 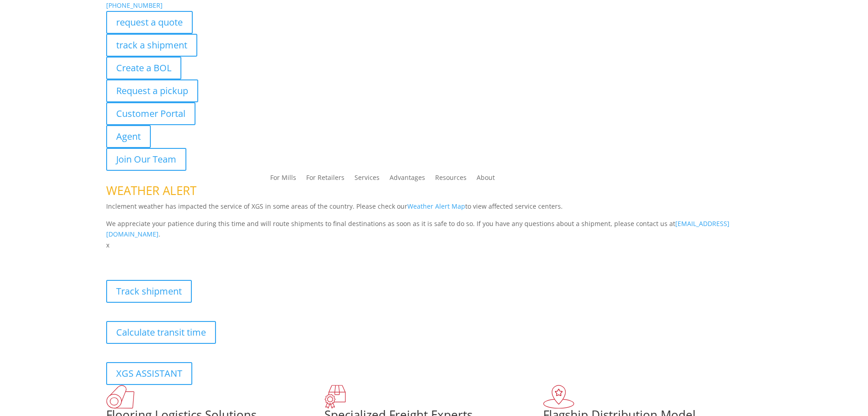 What do you see at coordinates (208, 256) in the screenshot?
I see `b: Visibility, transparency, and control for your entire supply chain.` at bounding box center [208, 256].